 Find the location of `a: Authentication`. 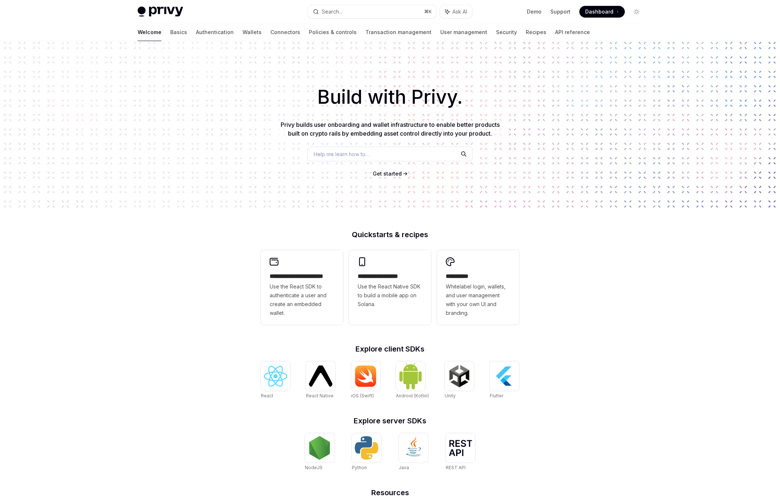

a: Authentication is located at coordinates (215, 32).